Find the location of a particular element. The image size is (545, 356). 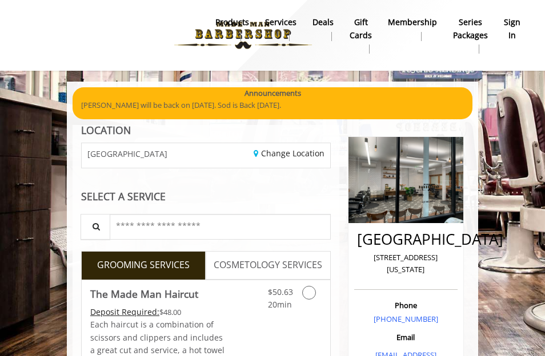

a: Gift cardsgift cards is located at coordinates (360, 35).